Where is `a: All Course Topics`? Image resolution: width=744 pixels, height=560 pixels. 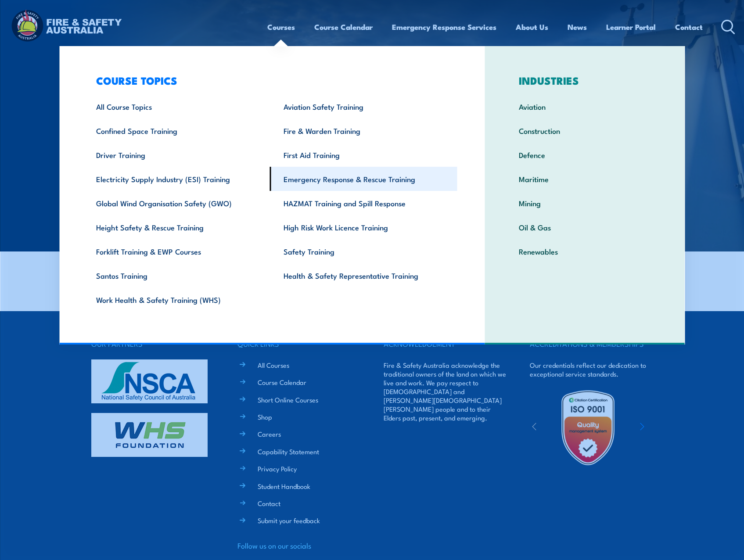
a: All Course Topics is located at coordinates (176, 106).